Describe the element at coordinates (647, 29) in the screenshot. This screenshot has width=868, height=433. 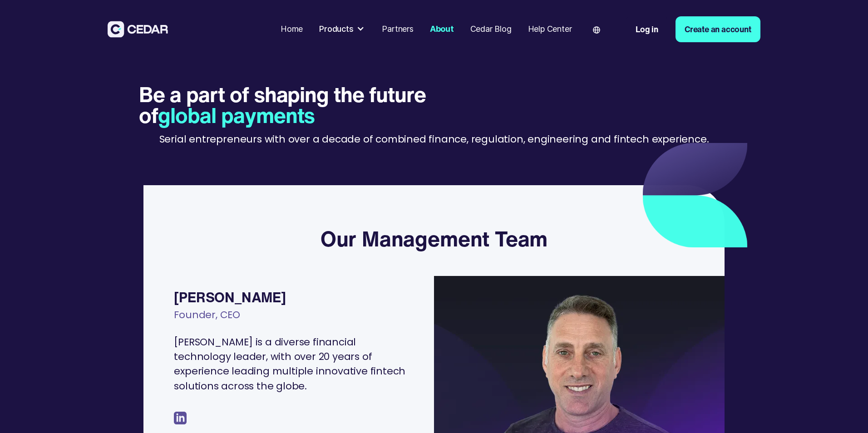
I see `div: Log in` at that location.